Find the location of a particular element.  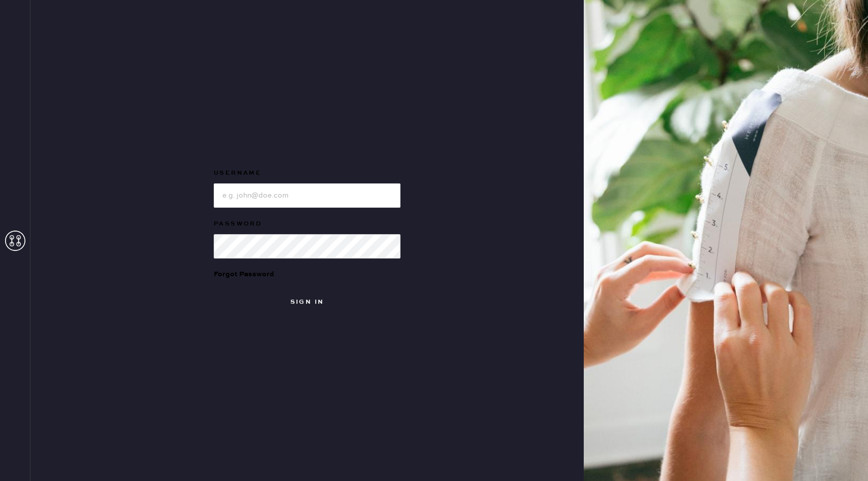

button: Sign in is located at coordinates (307, 302).